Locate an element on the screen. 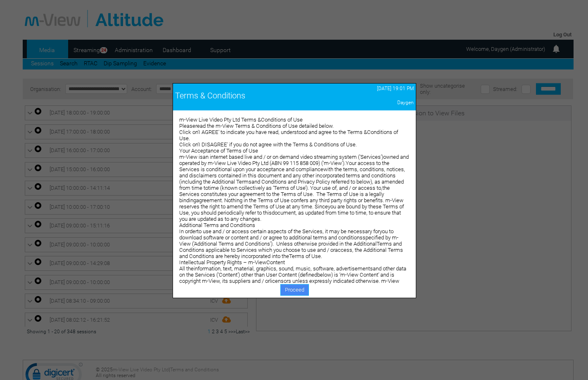  img: bell24.png is located at coordinates (556, 49).